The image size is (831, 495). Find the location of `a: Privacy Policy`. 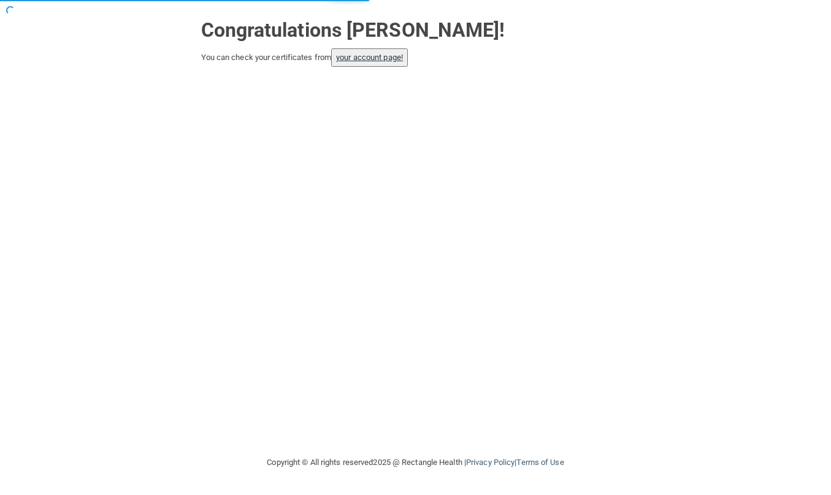

a: Privacy Policy is located at coordinates (490, 462).